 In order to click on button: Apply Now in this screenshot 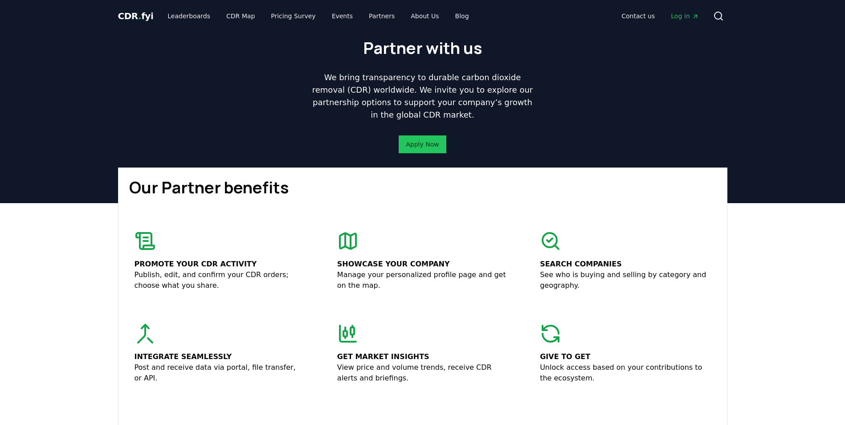, I will do `click(422, 144)`.